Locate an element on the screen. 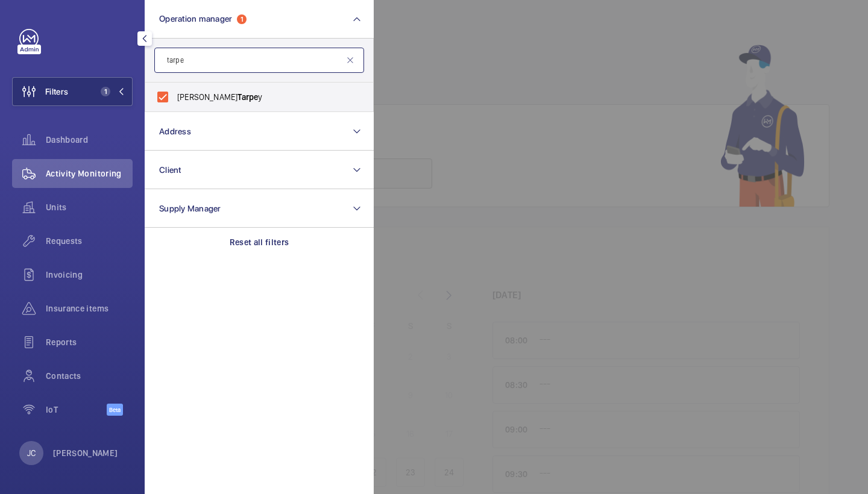 This screenshot has height=494, width=868. span: Reports is located at coordinates (89, 342).